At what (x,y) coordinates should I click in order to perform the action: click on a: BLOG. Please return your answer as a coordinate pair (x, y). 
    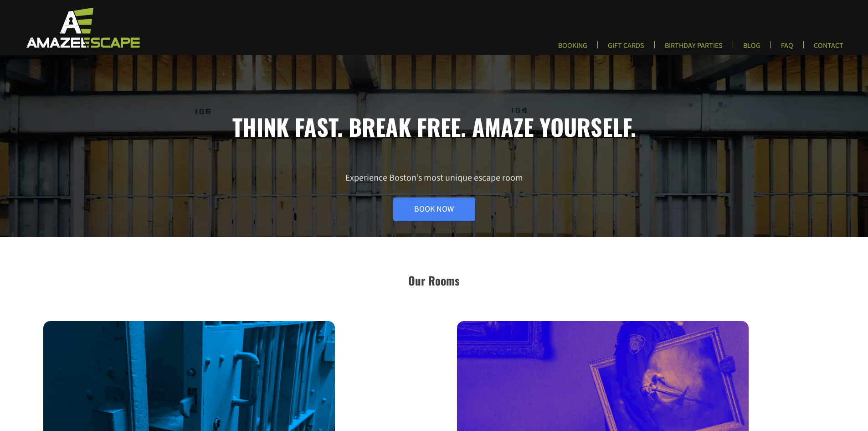
    Looking at the image, I should click on (751, 49).